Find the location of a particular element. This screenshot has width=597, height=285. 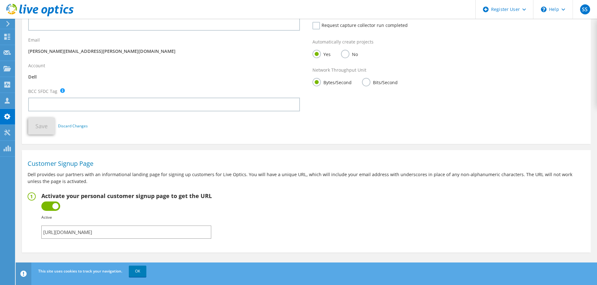

p: Dell provides our partners with an informational landing page for signing up customers for Live O... is located at coordinates (306, 178).